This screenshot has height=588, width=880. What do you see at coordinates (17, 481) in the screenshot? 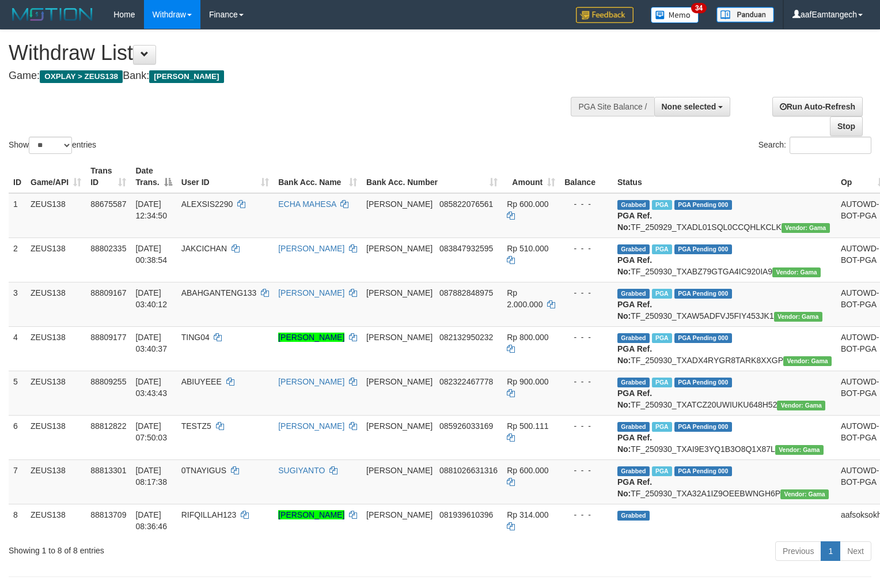
I see `td: 7` at bounding box center [17, 481].